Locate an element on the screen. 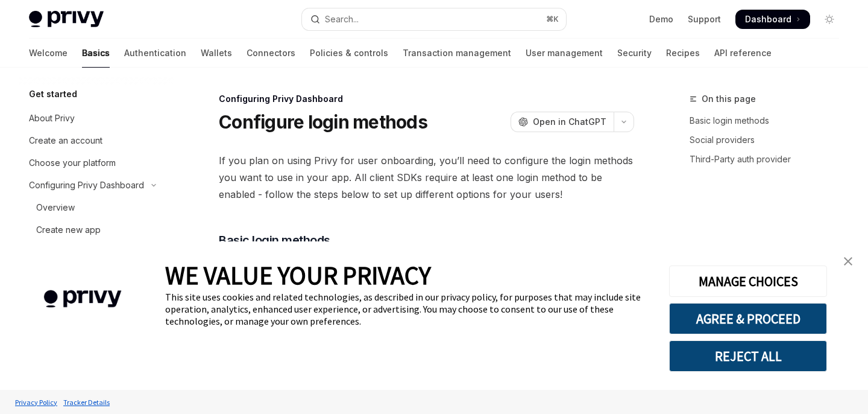  a: Recipes is located at coordinates (683, 53).